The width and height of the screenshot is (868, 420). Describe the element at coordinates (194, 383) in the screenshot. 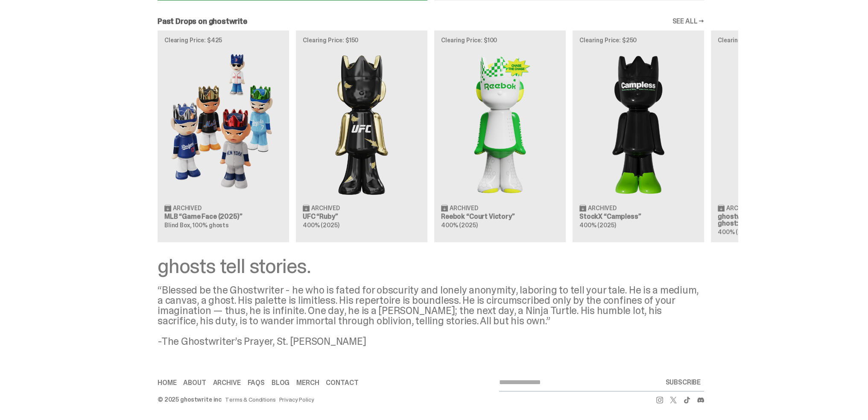

I see `a: About` at that location.